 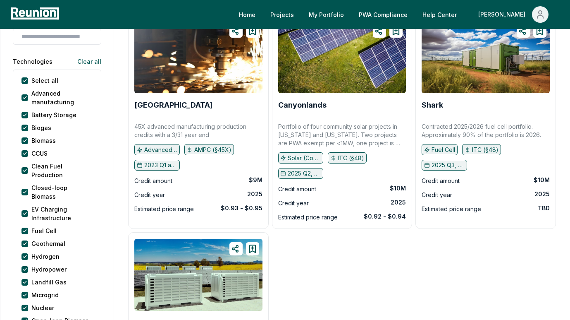 I want to click on p: 45X advanced manufacturing production credits with a 3/31 year end, so click(x=198, y=131).